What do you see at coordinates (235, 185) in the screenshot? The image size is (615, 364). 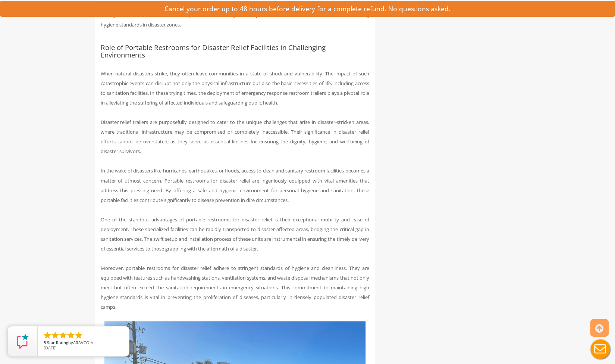 I see `p: In the wake of disasters like hurricanes, earthquakes, or floods, access to clean and sanitary re...` at bounding box center [235, 185].